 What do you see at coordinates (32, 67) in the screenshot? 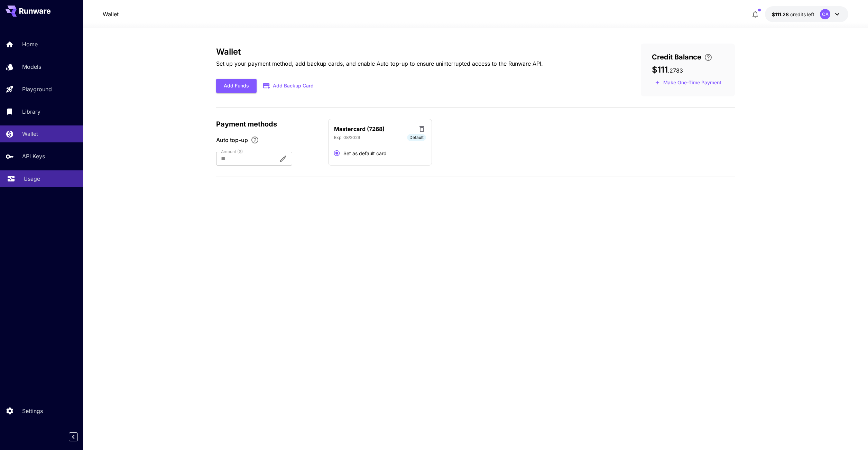
I see `p: Models` at bounding box center [32, 67].